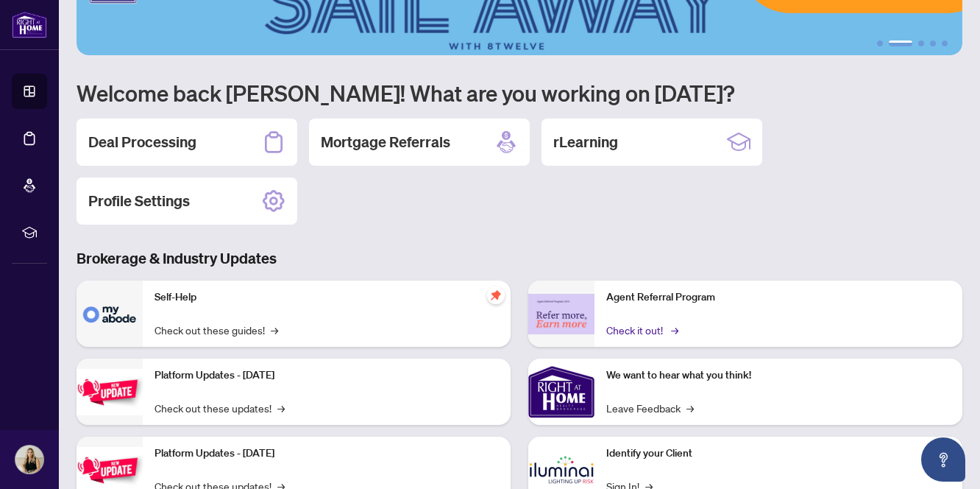 This screenshot has height=489, width=980. I want to click on img: Agent Referral Program, so click(561, 314).